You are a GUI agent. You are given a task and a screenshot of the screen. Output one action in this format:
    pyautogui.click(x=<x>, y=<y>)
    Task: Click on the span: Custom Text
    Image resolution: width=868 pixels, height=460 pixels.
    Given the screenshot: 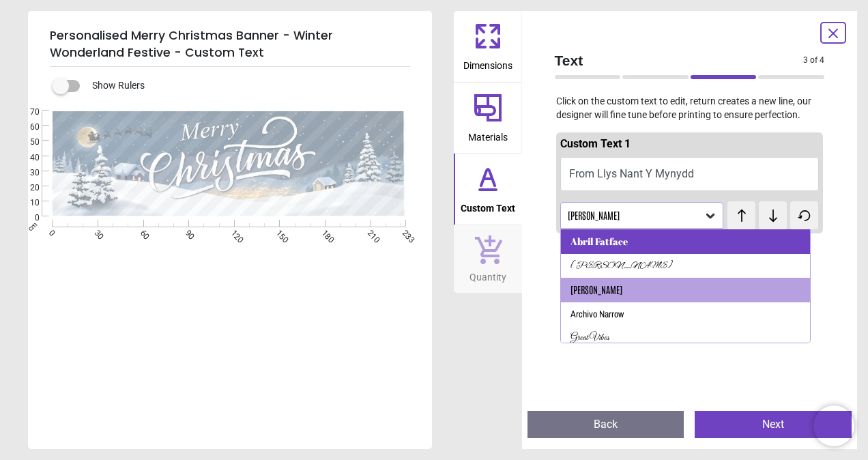 What is the action you would take?
    pyautogui.click(x=488, y=205)
    